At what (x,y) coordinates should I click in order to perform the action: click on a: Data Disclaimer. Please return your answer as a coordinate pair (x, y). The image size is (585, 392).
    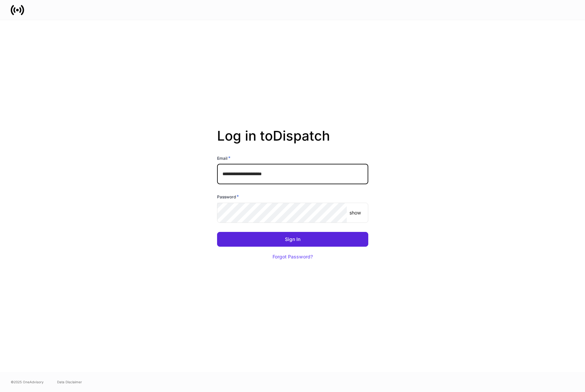
    Looking at the image, I should click on (70, 382).